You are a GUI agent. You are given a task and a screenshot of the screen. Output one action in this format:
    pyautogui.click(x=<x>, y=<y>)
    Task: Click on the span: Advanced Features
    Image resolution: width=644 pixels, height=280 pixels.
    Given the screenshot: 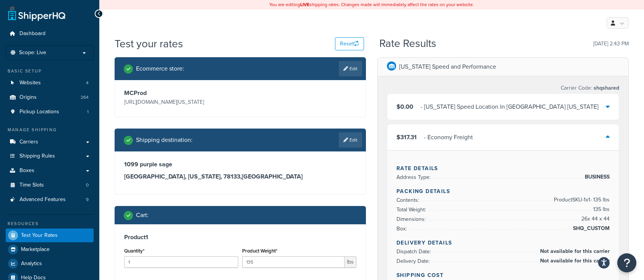 What is the action you would take?
    pyautogui.click(x=42, y=199)
    